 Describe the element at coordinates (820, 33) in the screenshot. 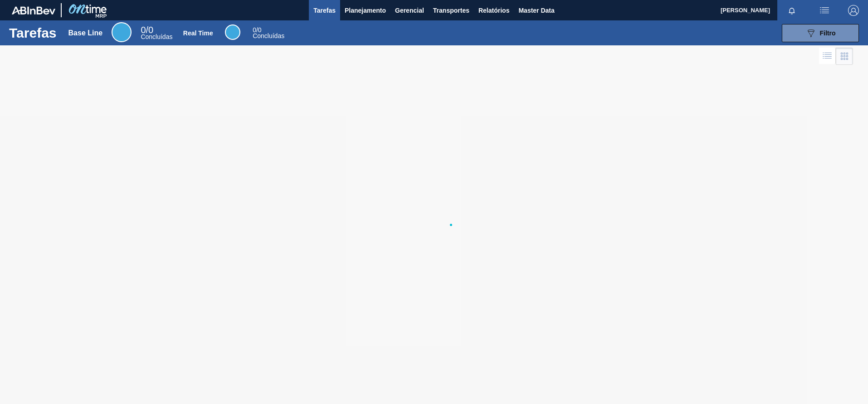

I see `button: Filtro` at that location.